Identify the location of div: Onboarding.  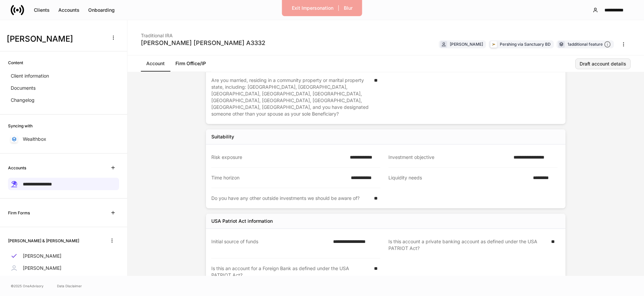
(101, 10).